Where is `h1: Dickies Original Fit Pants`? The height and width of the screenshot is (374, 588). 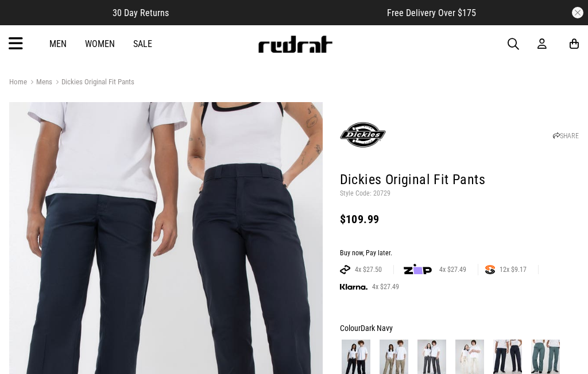
h1: Dickies Original Fit Pants is located at coordinates (459, 180).